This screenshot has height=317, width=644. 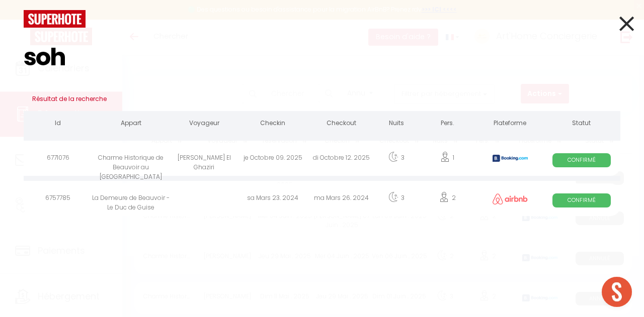 I want to click on div: je Octobre 09. 2025, so click(x=273, y=159).